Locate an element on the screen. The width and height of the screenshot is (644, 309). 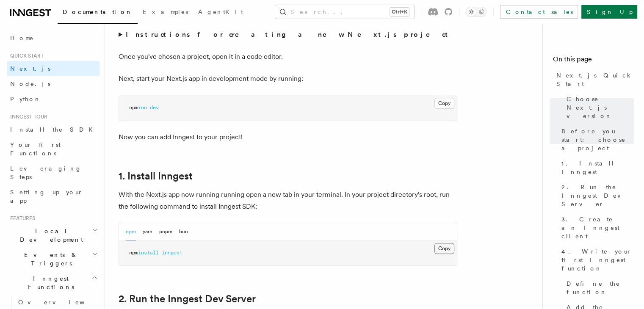
button: pnpm is located at coordinates (165, 232).